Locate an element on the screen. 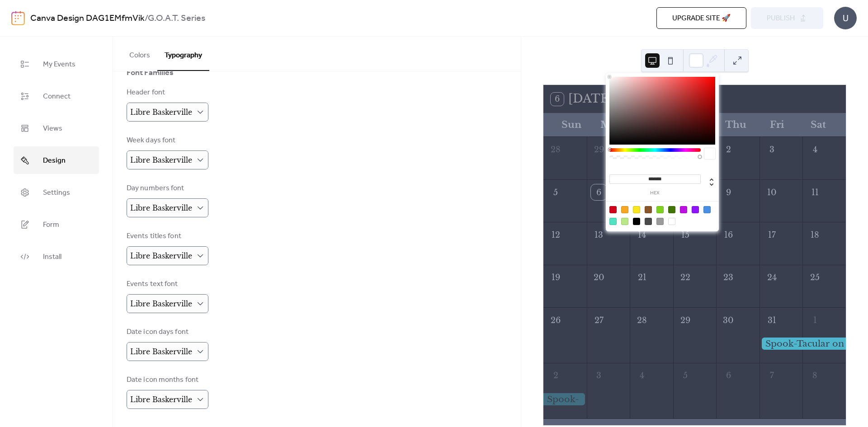  div: Sun is located at coordinates (571, 125).